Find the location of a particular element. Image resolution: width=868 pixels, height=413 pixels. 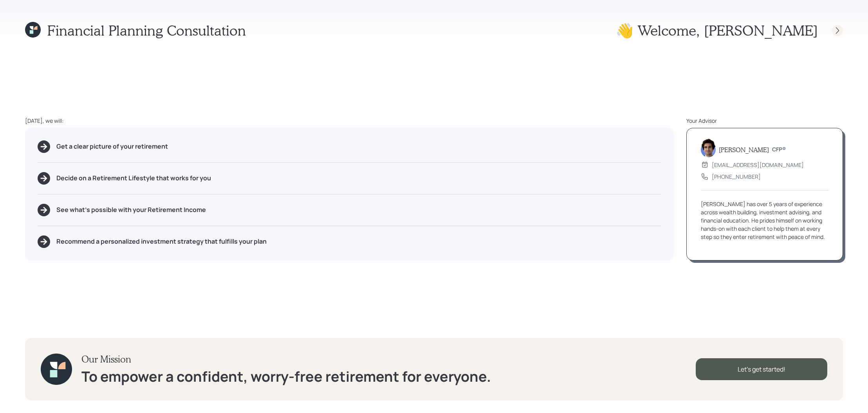

h5: Recommend a personalized investment strategy that fulfills your plan is located at coordinates (161, 241).